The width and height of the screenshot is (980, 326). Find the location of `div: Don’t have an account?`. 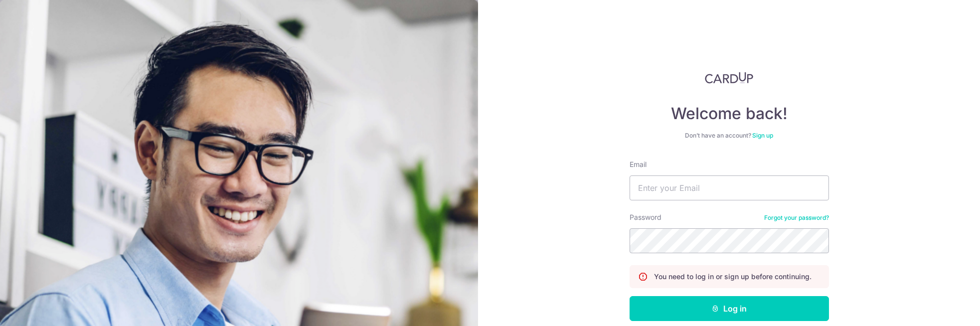

div: Don’t have an account? is located at coordinates (730, 136).